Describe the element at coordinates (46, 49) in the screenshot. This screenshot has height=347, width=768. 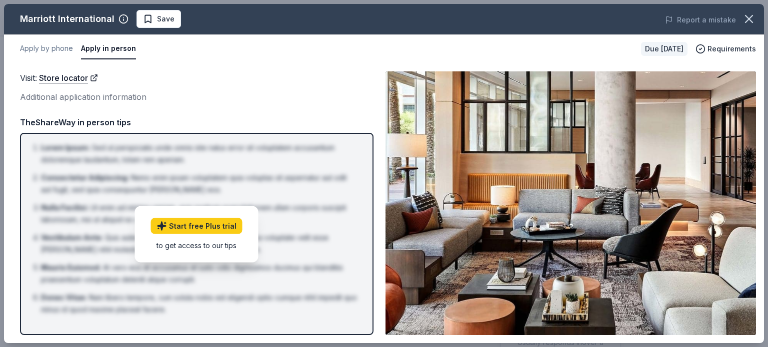
I see `button: Apply by phone` at that location.